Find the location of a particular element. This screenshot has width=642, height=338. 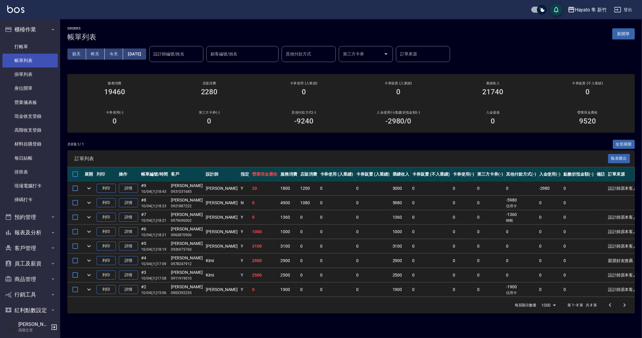

h2: 店販消費 is located at coordinates (209, 83).